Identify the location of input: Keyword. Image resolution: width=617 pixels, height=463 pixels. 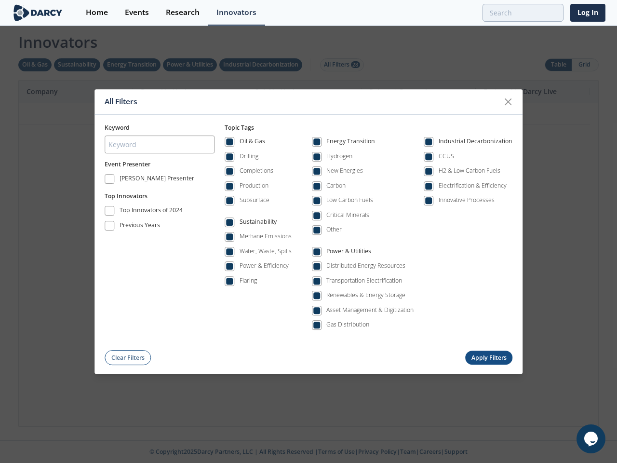
(160, 144).